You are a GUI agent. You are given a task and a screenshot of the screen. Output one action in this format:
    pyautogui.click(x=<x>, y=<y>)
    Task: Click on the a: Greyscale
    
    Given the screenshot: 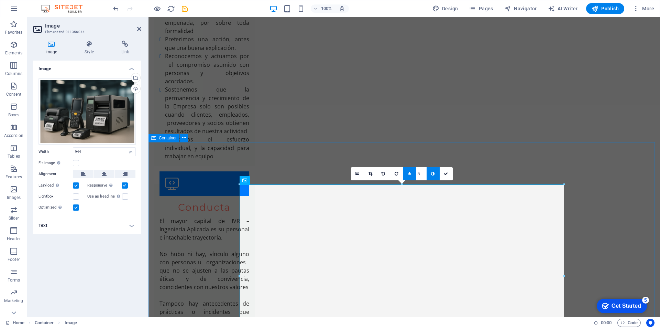 What is the action you would take?
    pyautogui.click(x=433, y=174)
    